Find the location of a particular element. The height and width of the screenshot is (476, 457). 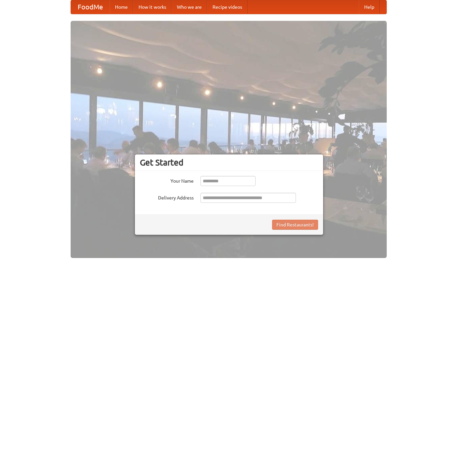

a: Home is located at coordinates (121, 7).